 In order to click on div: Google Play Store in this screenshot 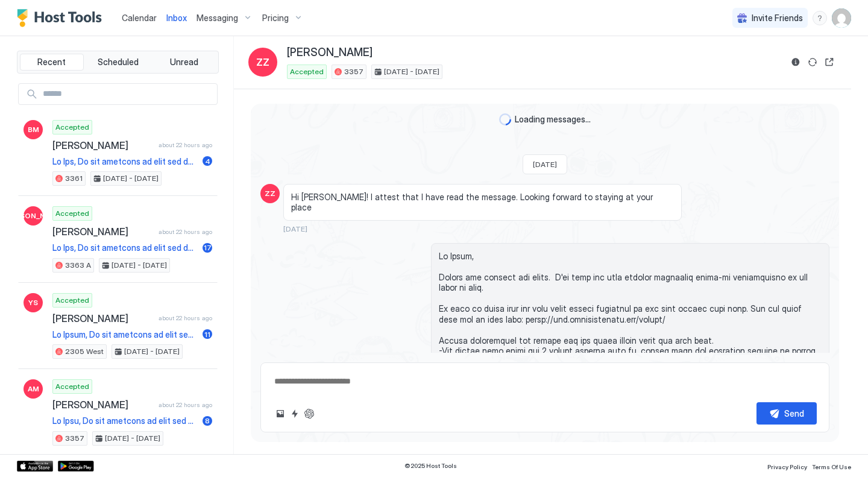, I will do `click(76, 466)`.